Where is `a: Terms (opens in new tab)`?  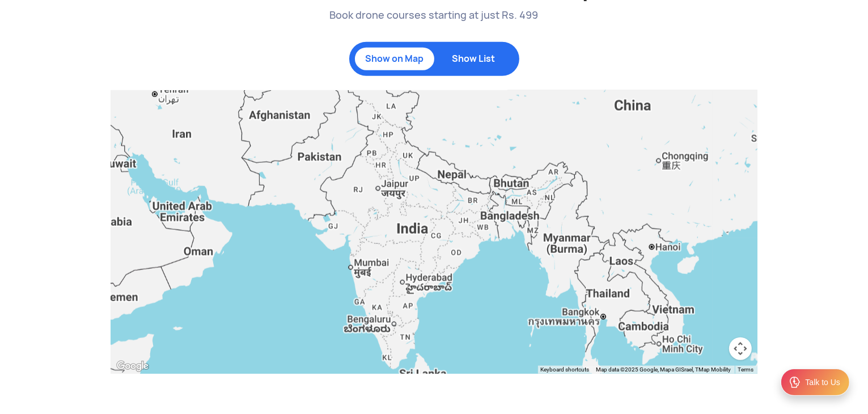 a: Terms (opens in new tab) is located at coordinates (746, 369).